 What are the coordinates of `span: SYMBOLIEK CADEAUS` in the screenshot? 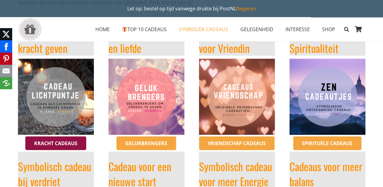 It's located at (203, 29).